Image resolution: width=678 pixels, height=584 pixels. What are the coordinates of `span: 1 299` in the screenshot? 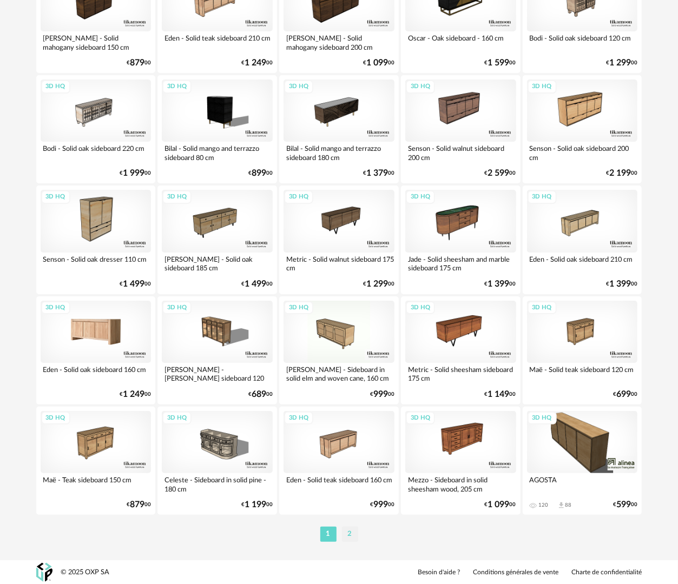 It's located at (620, 63).